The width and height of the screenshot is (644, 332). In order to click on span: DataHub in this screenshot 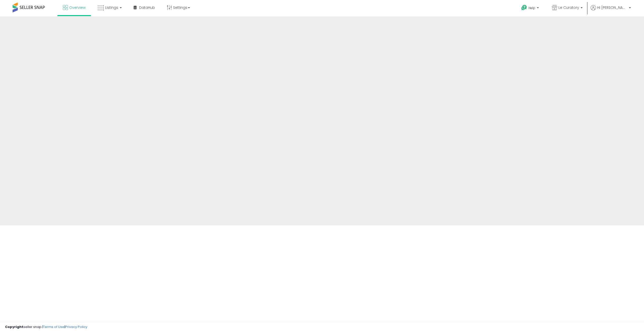, I will do `click(147, 8)`.